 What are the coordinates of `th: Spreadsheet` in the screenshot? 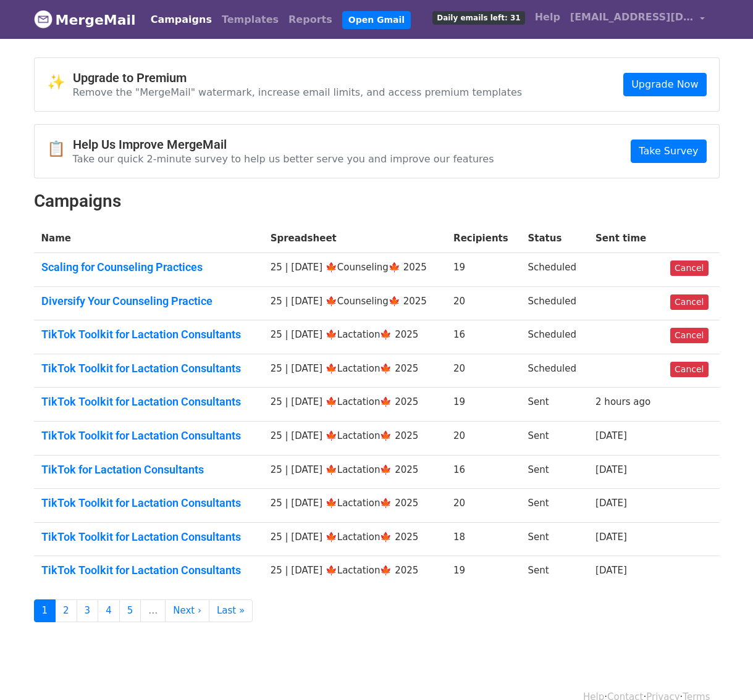 It's located at (354, 238).